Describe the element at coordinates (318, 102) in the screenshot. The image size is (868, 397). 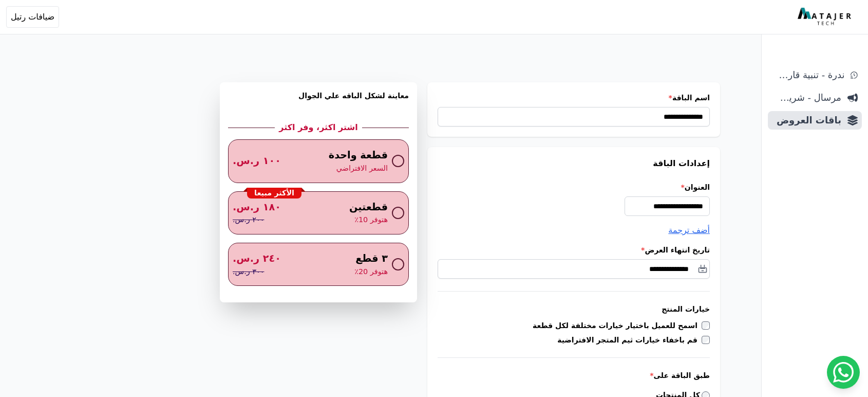
I see `h3: معاينة لشكل الباقه علي الجوال` at that location.